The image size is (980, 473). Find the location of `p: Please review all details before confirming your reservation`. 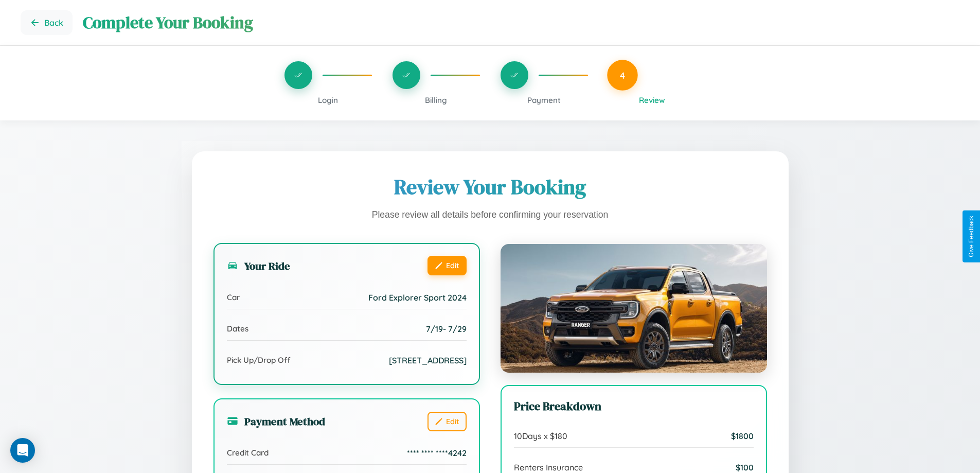

p: Please review all details before confirming your reservation is located at coordinates (490, 215).